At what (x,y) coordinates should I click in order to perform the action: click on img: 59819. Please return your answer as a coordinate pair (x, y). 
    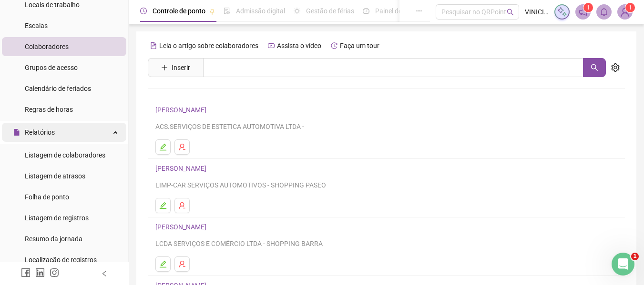
    Looking at the image, I should click on (625, 12).